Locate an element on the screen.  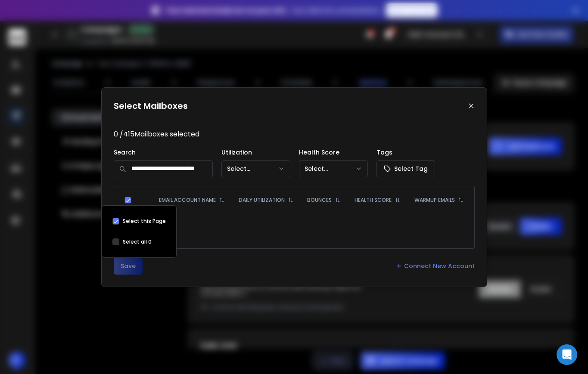
p: BOUNCES is located at coordinates (319, 200).